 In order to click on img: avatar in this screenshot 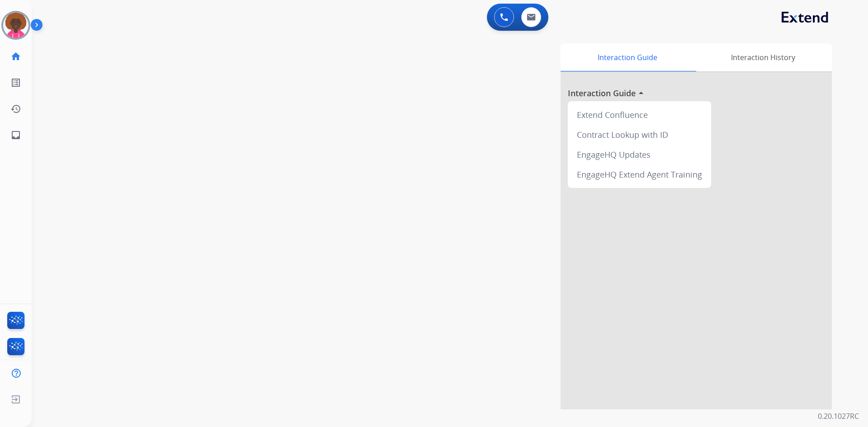, I will do `click(16, 25)`.